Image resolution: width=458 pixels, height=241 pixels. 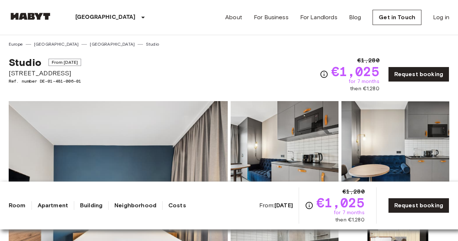 I want to click on a: For Landlords, so click(x=318, y=17).